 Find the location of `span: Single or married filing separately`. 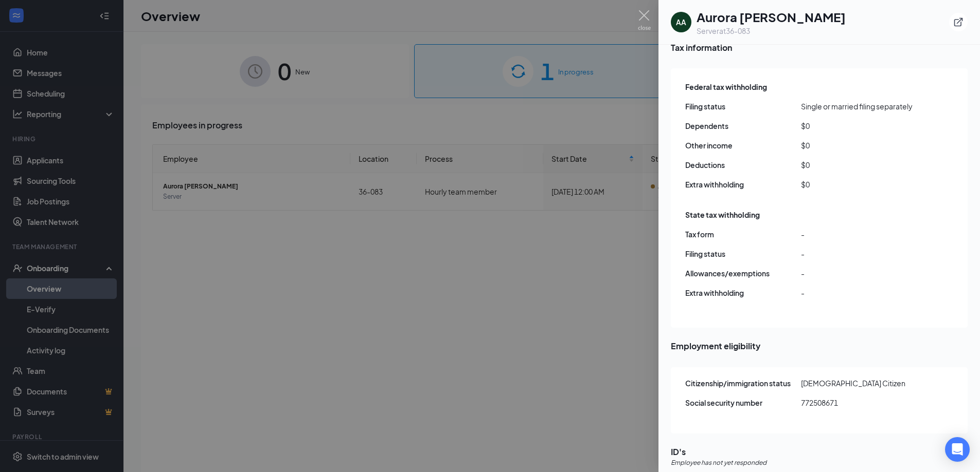

span: Single or married filing separately is located at coordinates (858, 107).